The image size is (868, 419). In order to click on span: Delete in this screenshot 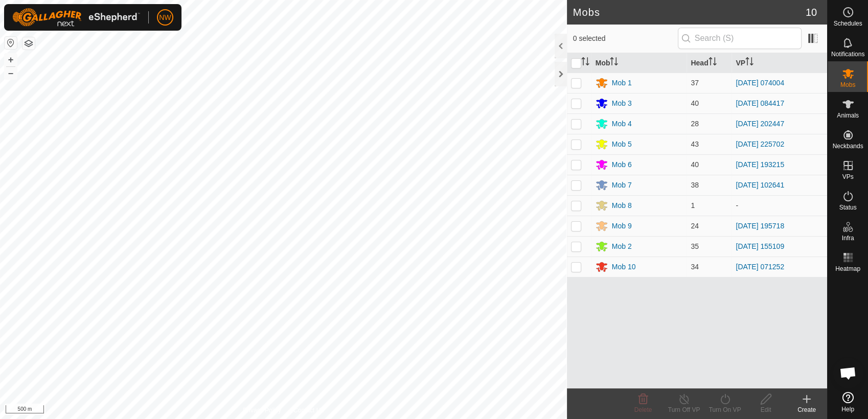, I will do `click(643, 410)`.